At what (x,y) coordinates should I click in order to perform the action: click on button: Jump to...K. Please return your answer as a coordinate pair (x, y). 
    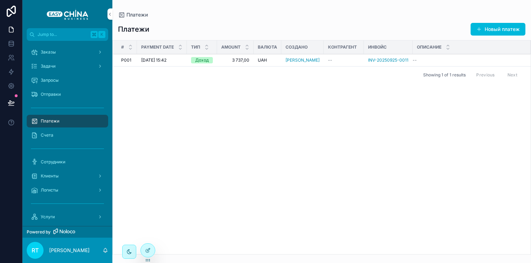
    Looking at the image, I should click on (67, 34).